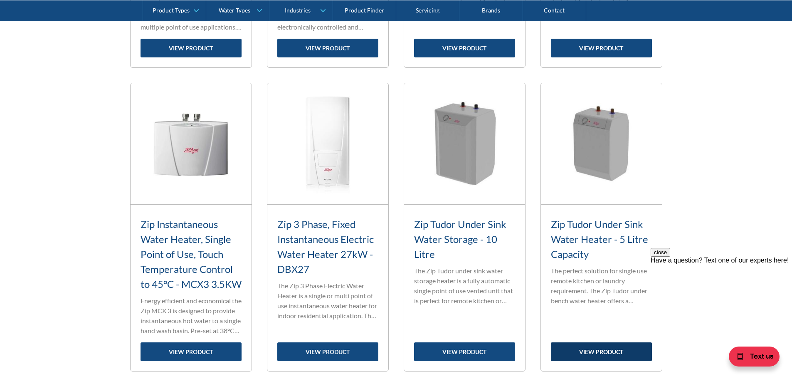 Image resolution: width=792 pixels, height=379 pixels. I want to click on h3: Zip 3 Phase, Fixed Instantaneous Electric Water Heater 27kW - DBX27, so click(328, 247).